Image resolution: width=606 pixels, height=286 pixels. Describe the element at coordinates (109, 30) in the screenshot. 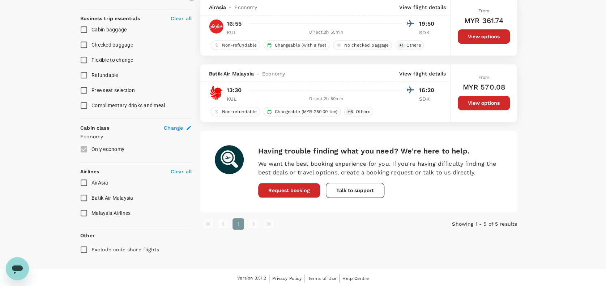

I see `span: Cabin baggage` at that location.